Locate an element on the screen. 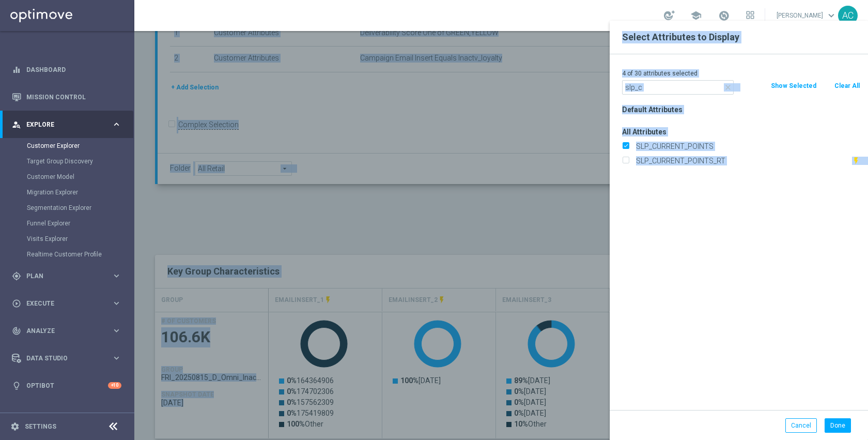 The width and height of the screenshot is (868, 440). i: close is located at coordinates (728, 87).